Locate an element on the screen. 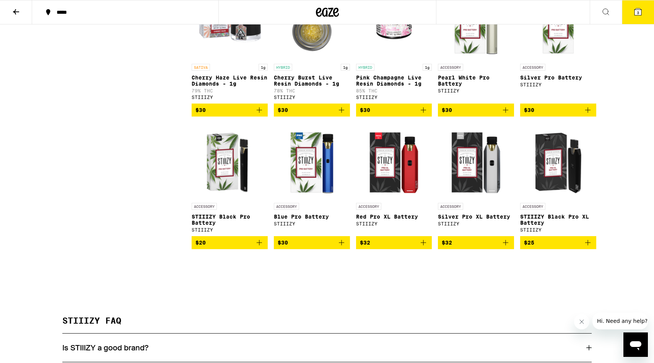 Image resolution: width=654 pixels, height=363 pixels. a: Open page for Red Pro XL Battery from STIIIZY is located at coordinates (394, 179).